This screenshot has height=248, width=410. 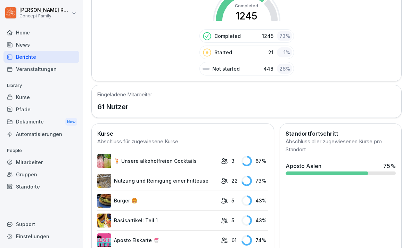 What do you see at coordinates (104, 181) in the screenshot?
I see `img: b2msvuojt3s6egexuweix326.png` at bounding box center [104, 181].